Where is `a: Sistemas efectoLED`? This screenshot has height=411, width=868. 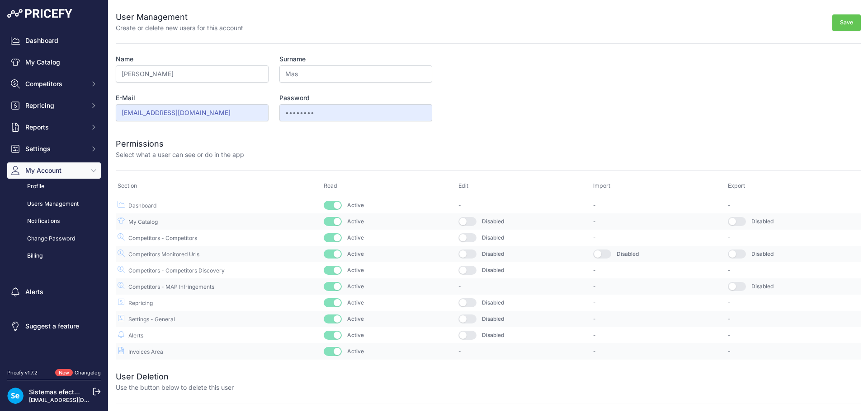 a: Sistemas efectoLED is located at coordinates (59, 392).